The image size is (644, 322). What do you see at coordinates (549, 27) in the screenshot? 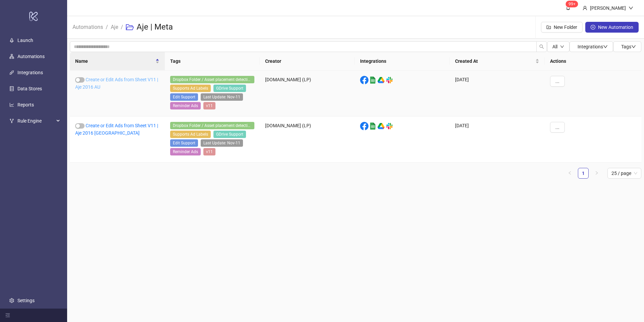
I see `span: folder-add` at bounding box center [549, 27].